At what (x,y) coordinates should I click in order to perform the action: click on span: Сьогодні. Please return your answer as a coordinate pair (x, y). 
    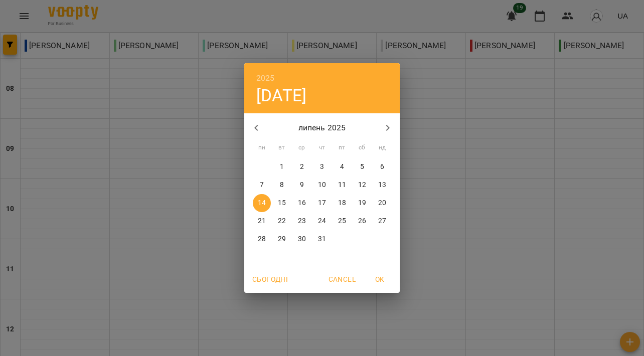
    Looking at the image, I should click on (270, 280).